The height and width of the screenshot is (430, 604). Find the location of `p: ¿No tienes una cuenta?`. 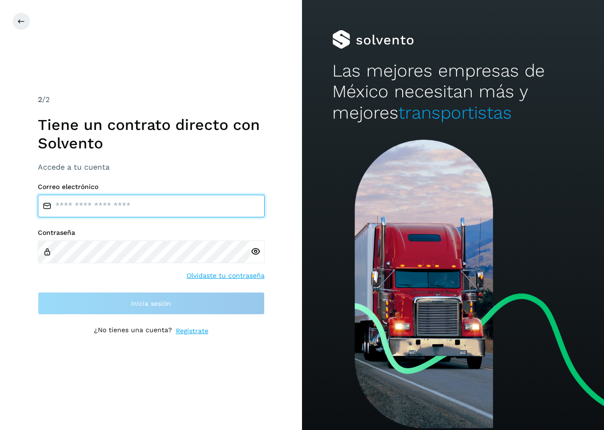

p: ¿No tienes una cuenta? is located at coordinates (133, 331).